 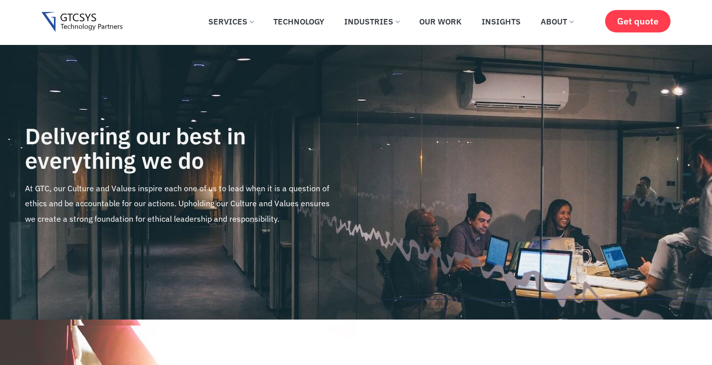 What do you see at coordinates (82, 22) in the screenshot?
I see `img: Gtcsys logo` at bounding box center [82, 22].